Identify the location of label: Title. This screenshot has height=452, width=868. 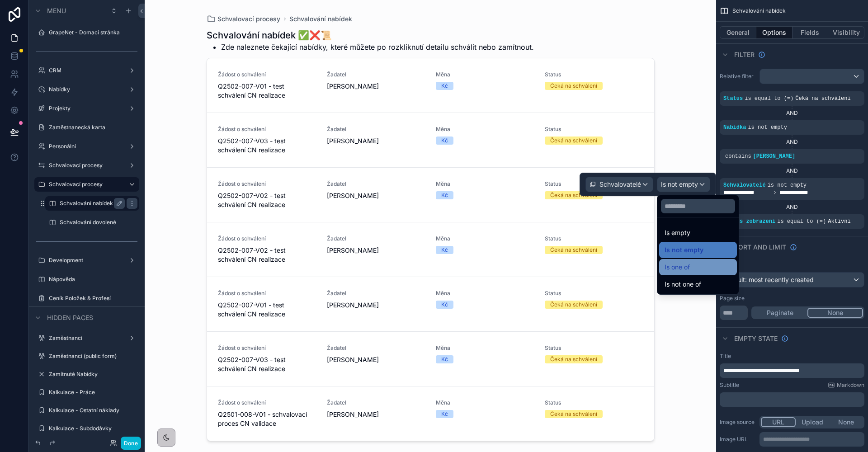
(725, 356).